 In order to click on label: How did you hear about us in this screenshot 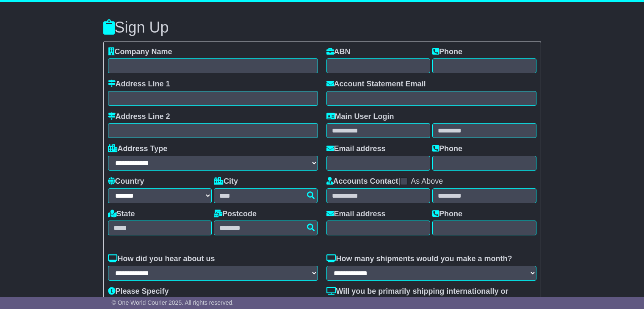, I will do `click(161, 259)`.